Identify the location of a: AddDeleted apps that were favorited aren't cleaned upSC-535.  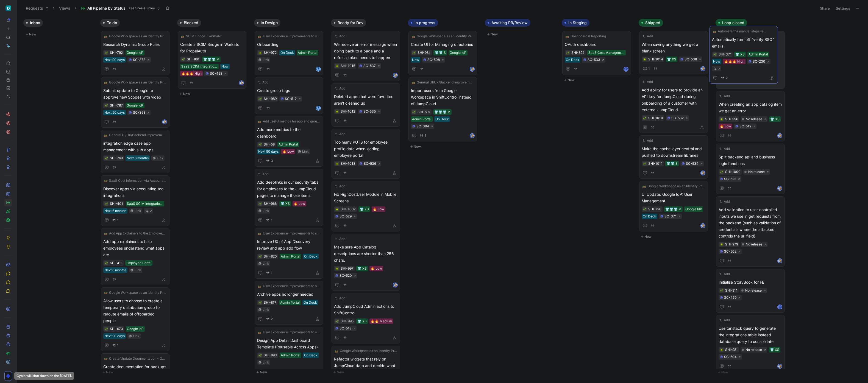
(366, 105).